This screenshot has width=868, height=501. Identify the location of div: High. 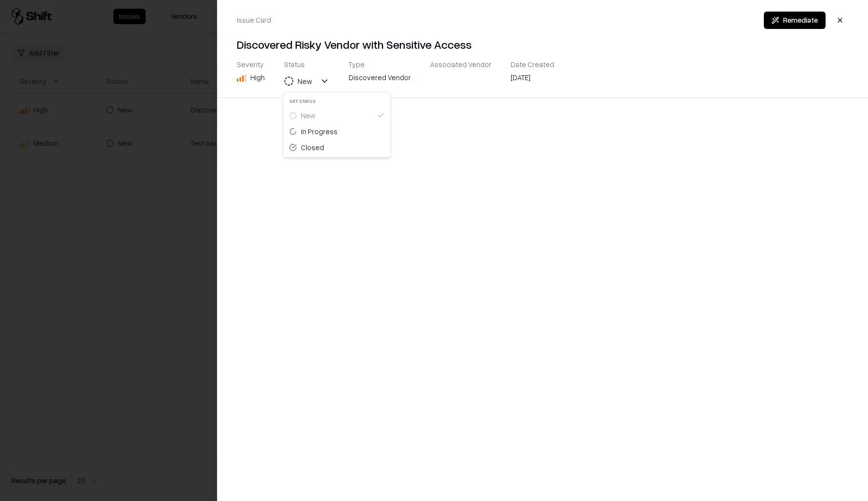
(258, 77).